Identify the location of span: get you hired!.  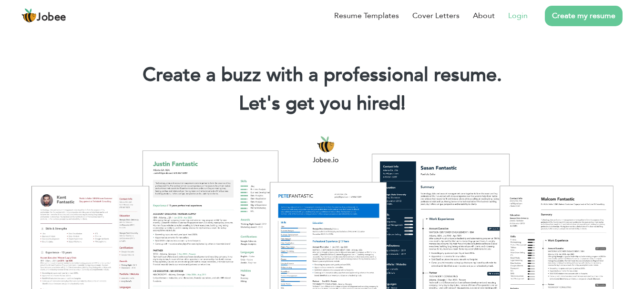
(346, 104).